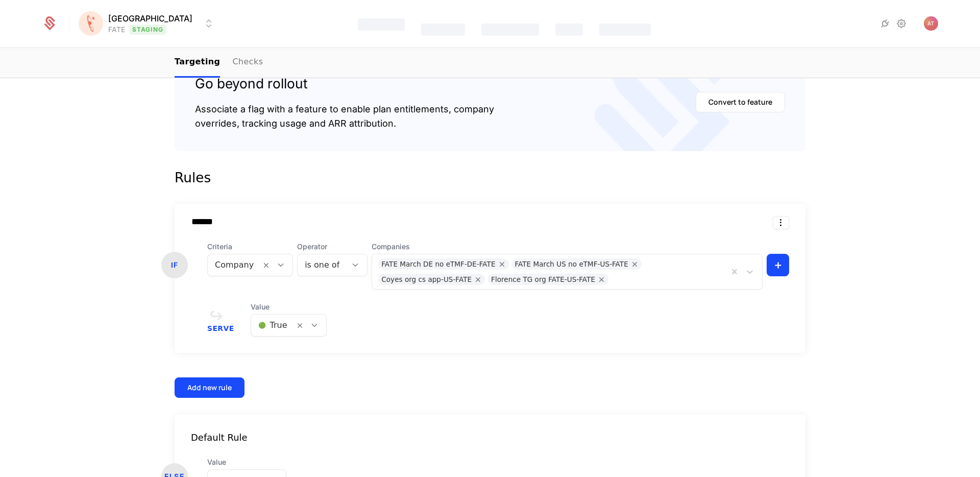 Image resolution: width=980 pixels, height=477 pixels. Describe the element at coordinates (344, 117) in the screenshot. I see `div: Associate a flag with a feature to enable plan entitlements, company overrides, tracking usage an...` at that location.